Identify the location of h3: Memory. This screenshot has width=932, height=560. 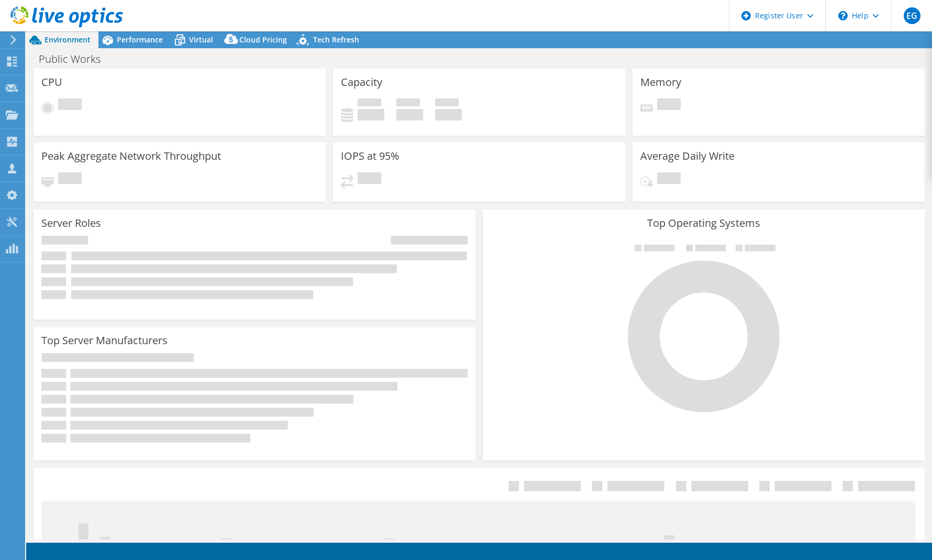
(660, 82).